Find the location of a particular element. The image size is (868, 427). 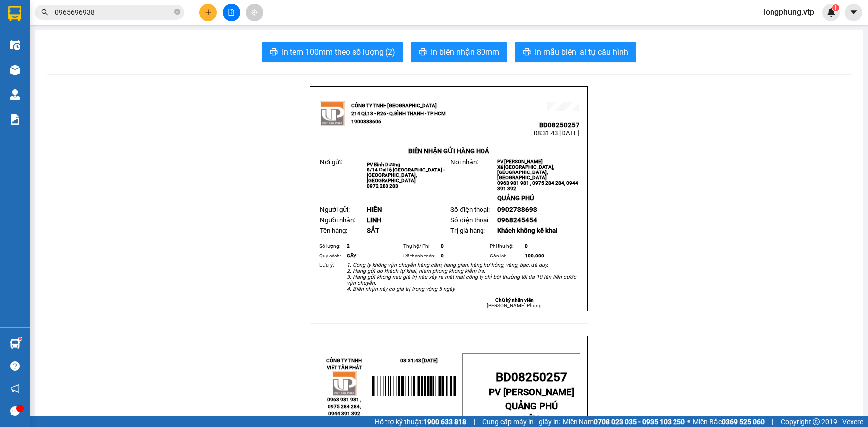

span: 0902738693 is located at coordinates (517, 210).